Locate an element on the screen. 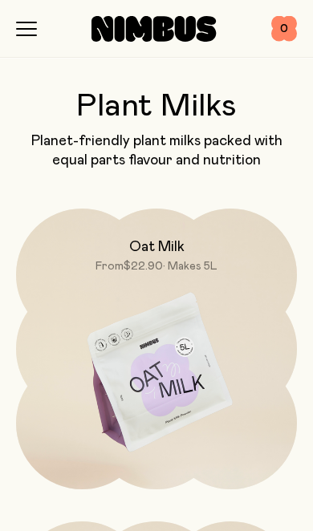  span: From is located at coordinates (109, 267).